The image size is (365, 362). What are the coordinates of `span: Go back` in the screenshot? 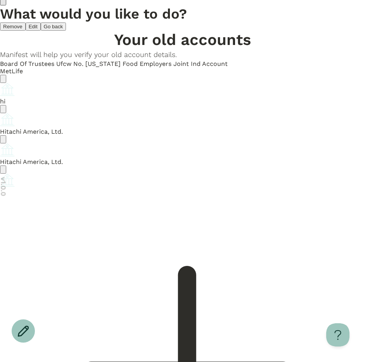 It's located at (53, 26).